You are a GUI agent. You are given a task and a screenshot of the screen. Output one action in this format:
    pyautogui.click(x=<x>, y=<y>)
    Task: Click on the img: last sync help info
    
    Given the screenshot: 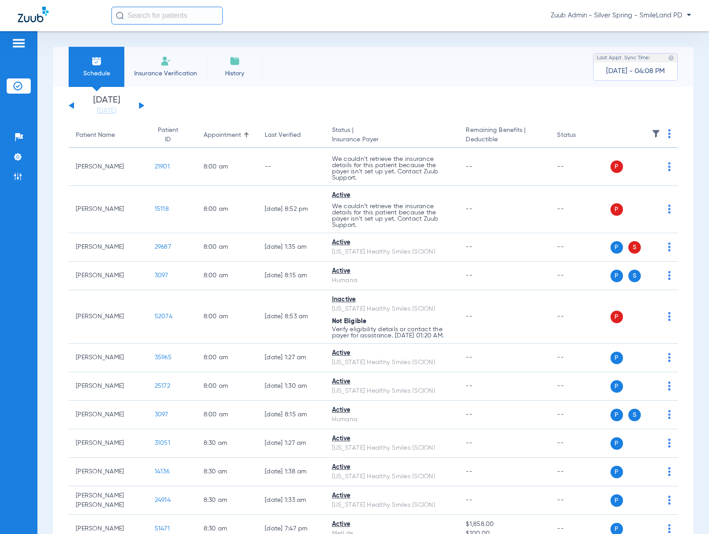 What is the action you would take?
    pyautogui.click(x=671, y=58)
    